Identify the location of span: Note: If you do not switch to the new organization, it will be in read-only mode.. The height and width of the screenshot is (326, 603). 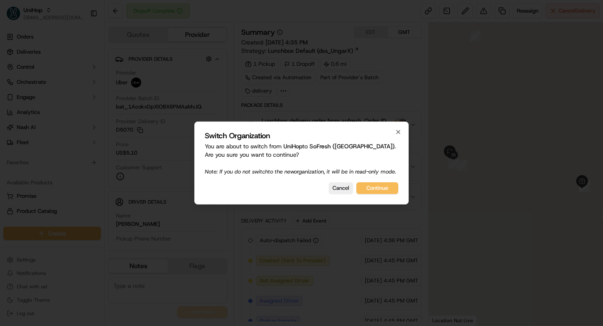
(300, 171).